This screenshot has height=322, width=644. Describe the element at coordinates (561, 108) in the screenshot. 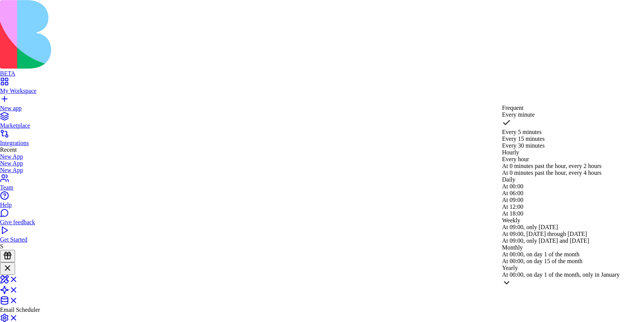

I see `div: Frequent` at that location.